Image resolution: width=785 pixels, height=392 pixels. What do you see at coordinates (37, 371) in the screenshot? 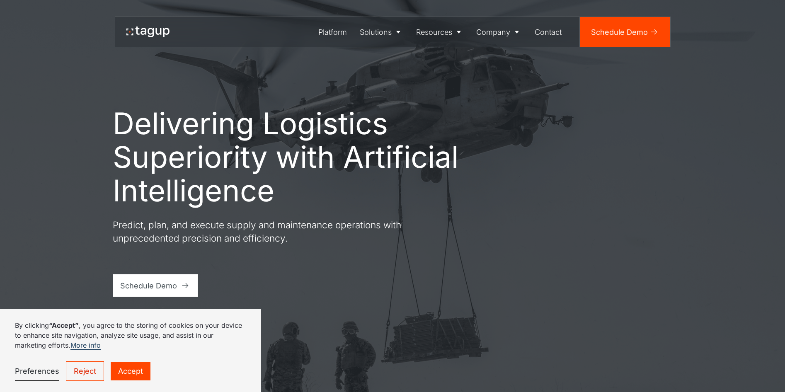
I see `a: Preferences` at bounding box center [37, 371].